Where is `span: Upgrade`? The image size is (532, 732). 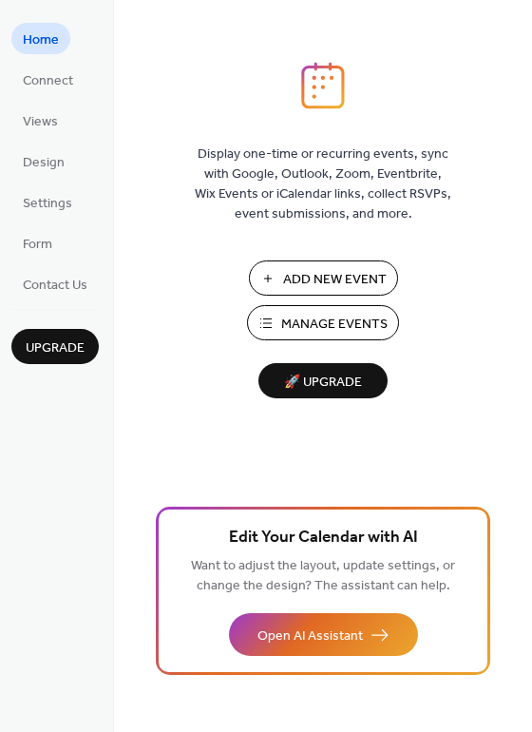 span: Upgrade is located at coordinates (55, 348).